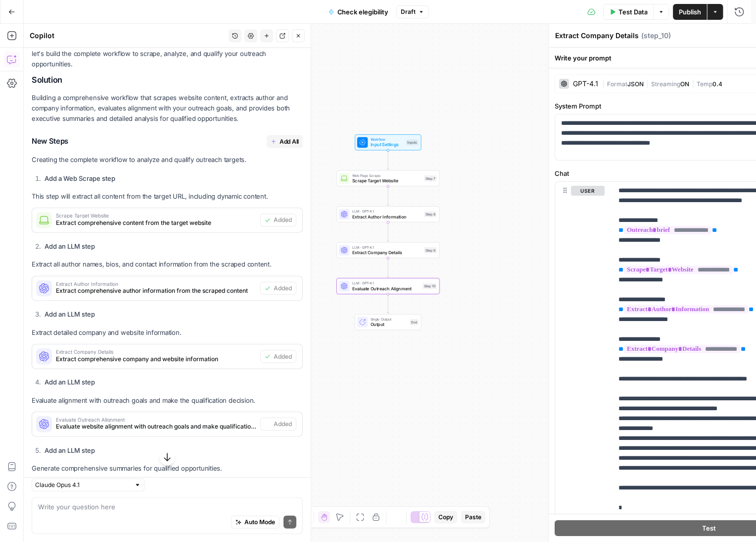 This screenshot has width=756, height=542. I want to click on span: Evaluate website alignment with outreach goals and make qualification decision, so click(156, 426).